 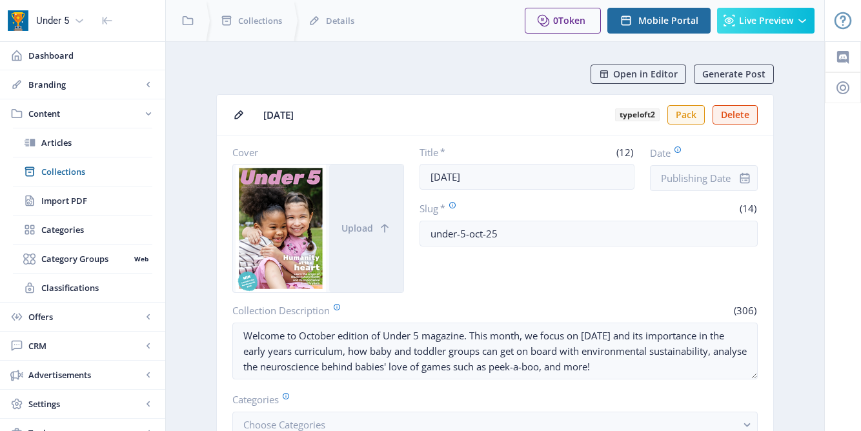 I want to click on span: Classifications, so click(x=97, y=288).